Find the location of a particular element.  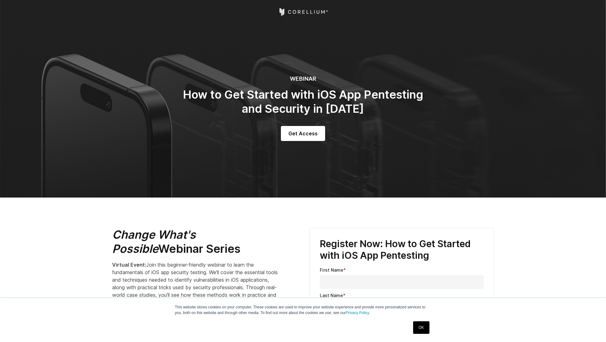

p: This website stores cookies on your computer. These cookies are used to improve your website expe... is located at coordinates (303, 310).